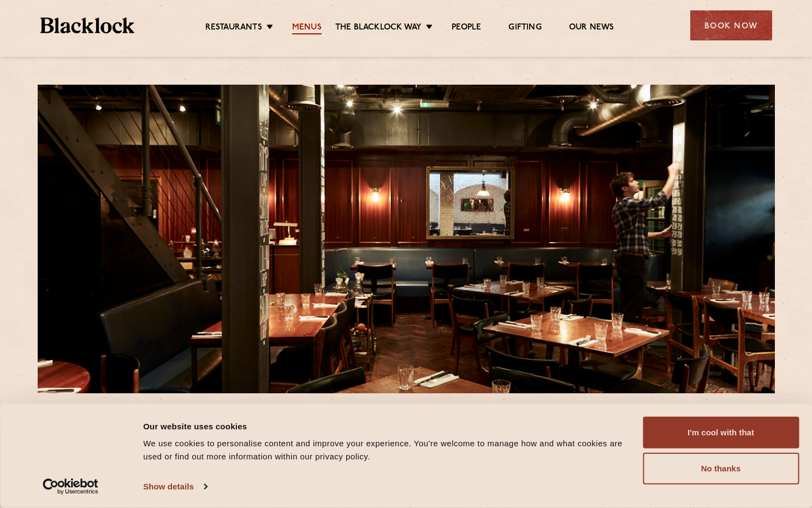 Image resolution: width=812 pixels, height=508 pixels. What do you see at coordinates (466, 28) in the screenshot?
I see `a: People` at bounding box center [466, 28].